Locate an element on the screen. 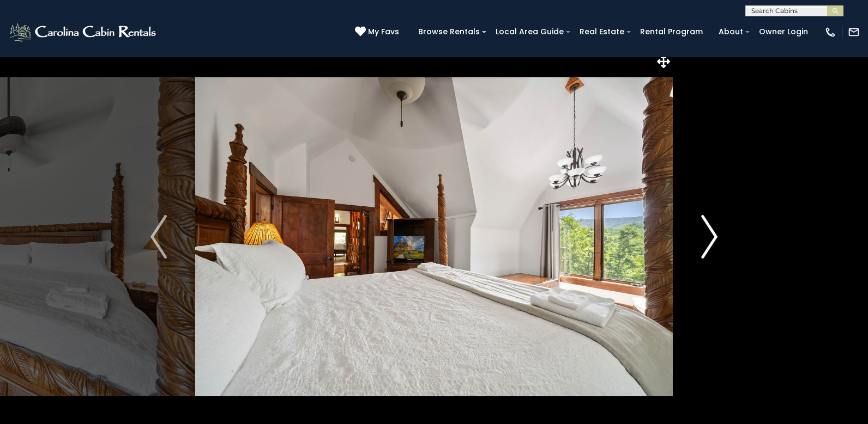 The height and width of the screenshot is (424, 868). a: About is located at coordinates (731, 32).